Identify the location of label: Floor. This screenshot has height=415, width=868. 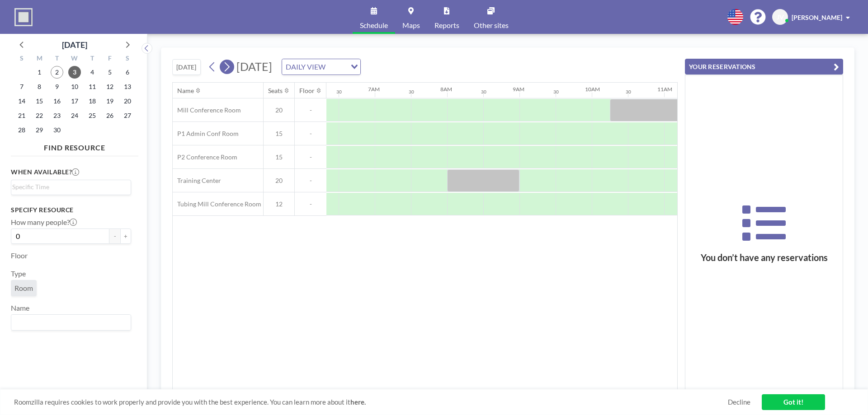
(19, 255).